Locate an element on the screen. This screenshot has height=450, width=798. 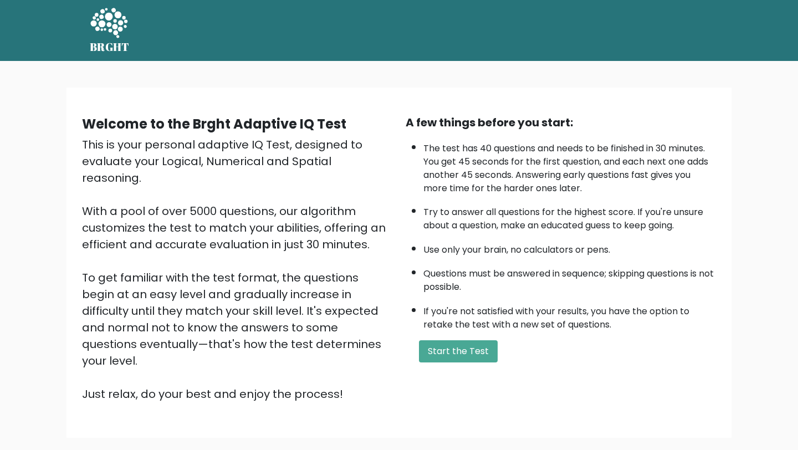
div: This is your personal adaptive IQ Test, designed to evaluate your Logical, Numerical and Spatial ... is located at coordinates (237, 269).